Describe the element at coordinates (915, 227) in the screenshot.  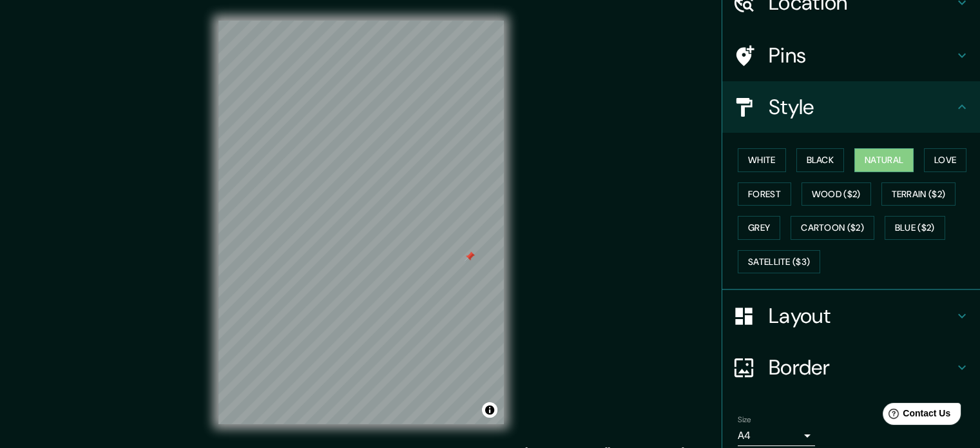
I see `button: Blue ($2)` at that location.